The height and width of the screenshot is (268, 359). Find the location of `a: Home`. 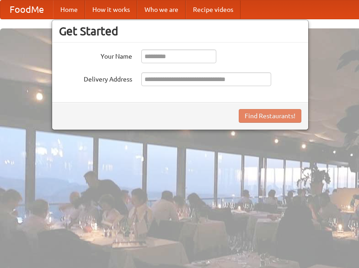

a: Home is located at coordinates (69, 10).